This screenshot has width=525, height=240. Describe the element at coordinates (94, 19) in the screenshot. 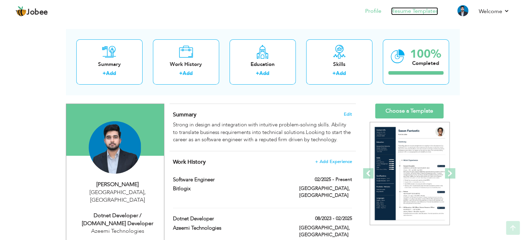

I see `strong: 1.` at that location.